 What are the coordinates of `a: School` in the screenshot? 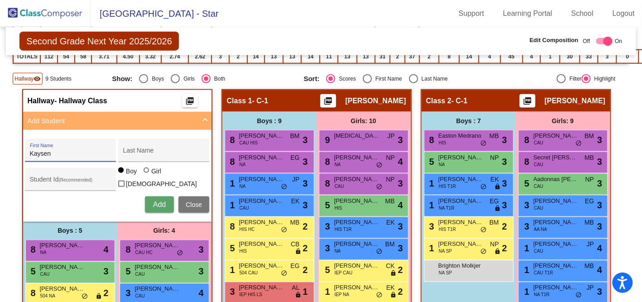 It's located at (583, 14).